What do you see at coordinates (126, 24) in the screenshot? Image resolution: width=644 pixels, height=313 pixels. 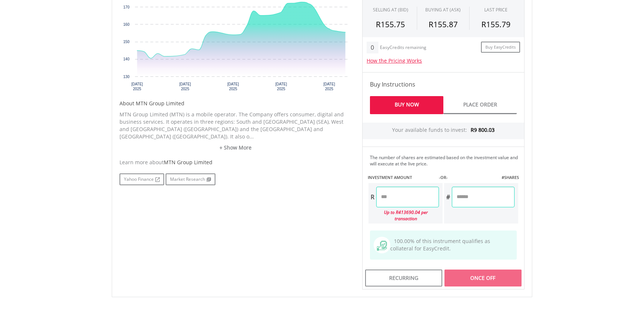 I see `text: 160` at bounding box center [126, 24].